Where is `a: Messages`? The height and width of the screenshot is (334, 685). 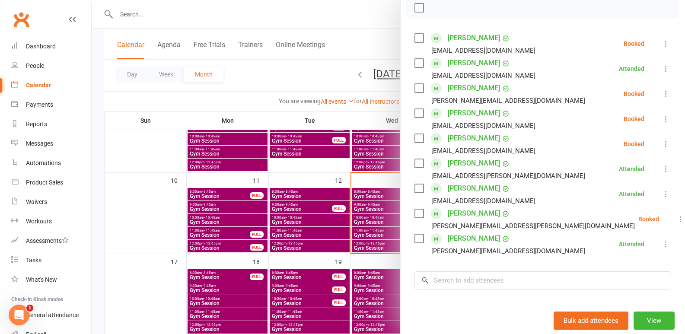 a: Messages is located at coordinates (51, 143).